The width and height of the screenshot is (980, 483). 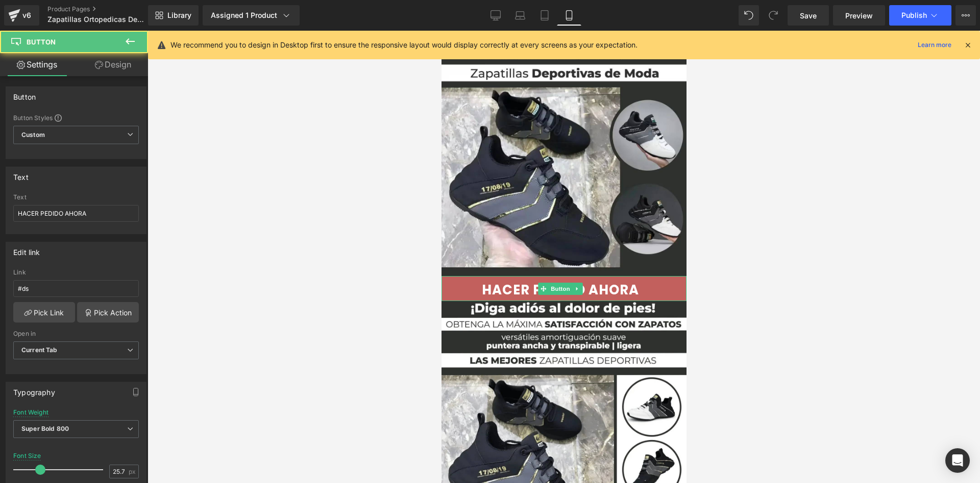 I want to click on a: Tablet, so click(x=544, y=15).